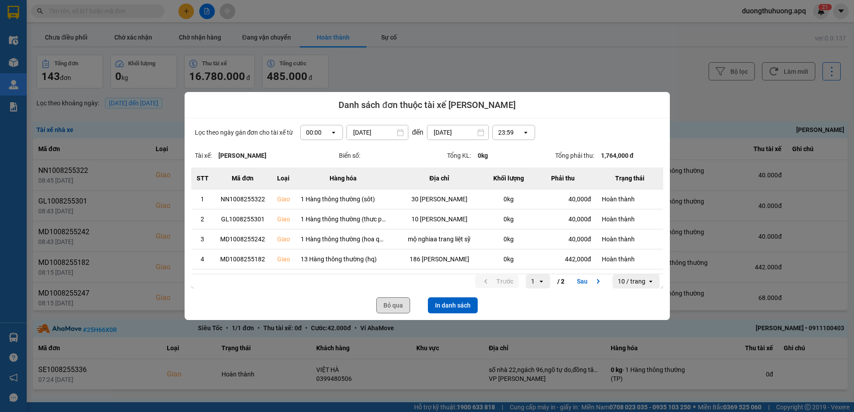 This screenshot has height=412, width=854. I want to click on div: 442,000 đ, so click(563, 259).